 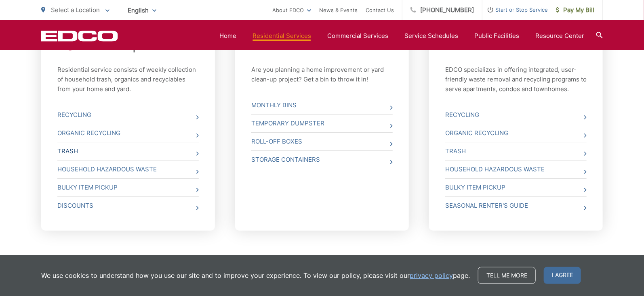 I want to click on p: Are you planning a home improvement or yard clean-up project? Get a bin to throw it in!, so click(x=322, y=75).